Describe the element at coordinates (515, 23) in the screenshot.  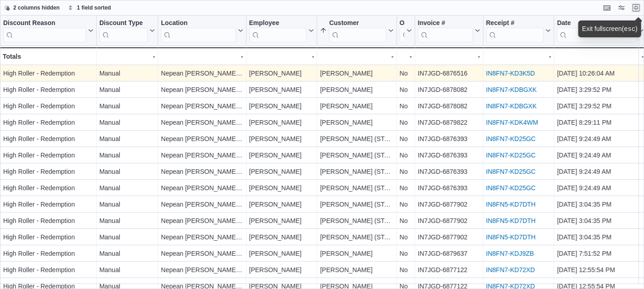
I see `div: Receipt #` at that location.